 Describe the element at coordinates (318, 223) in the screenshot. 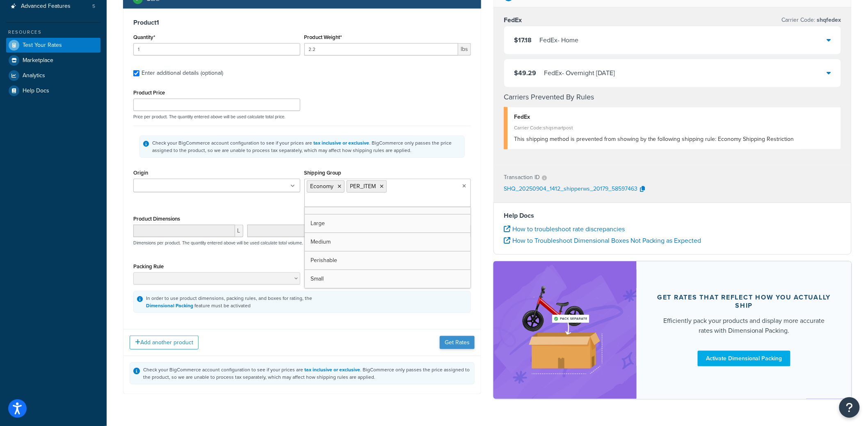

I see `span: Large` at that location.